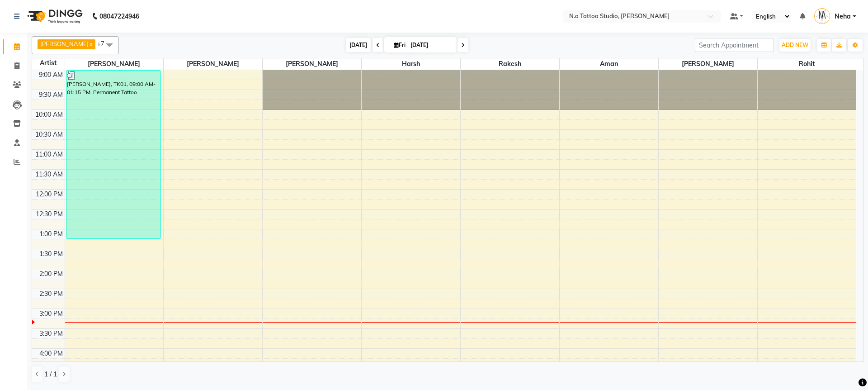 The image size is (868, 390). Describe the element at coordinates (609, 64) in the screenshot. I see `span: Aman` at that location.